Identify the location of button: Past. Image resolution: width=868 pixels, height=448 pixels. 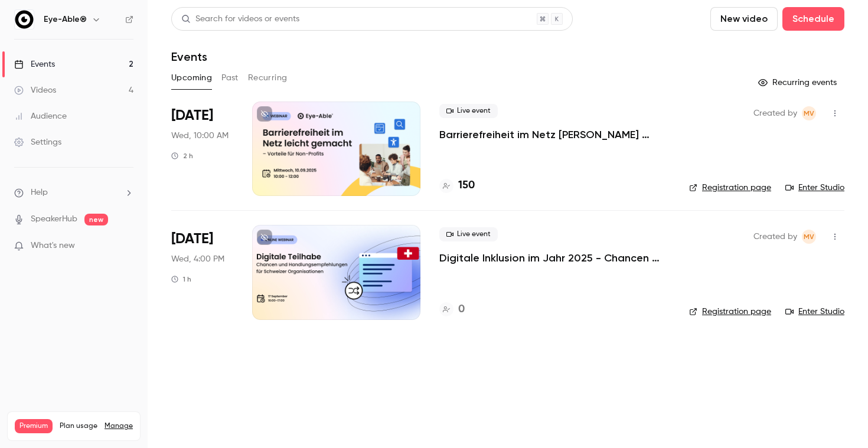
(229, 78).